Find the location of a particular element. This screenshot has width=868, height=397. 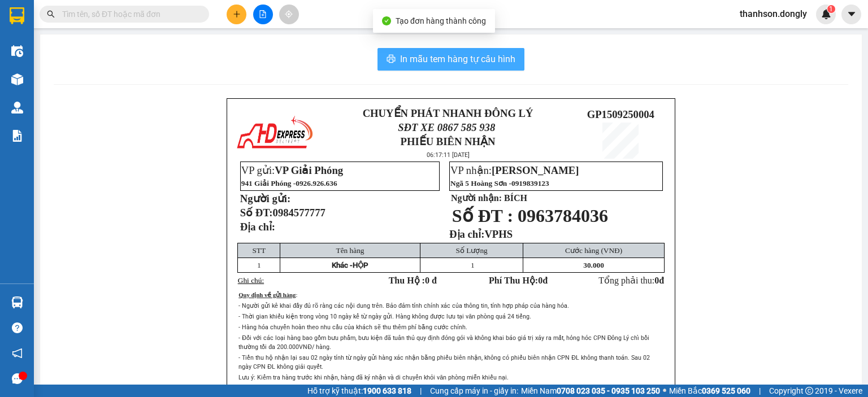

button: file-add is located at coordinates (263, 14).